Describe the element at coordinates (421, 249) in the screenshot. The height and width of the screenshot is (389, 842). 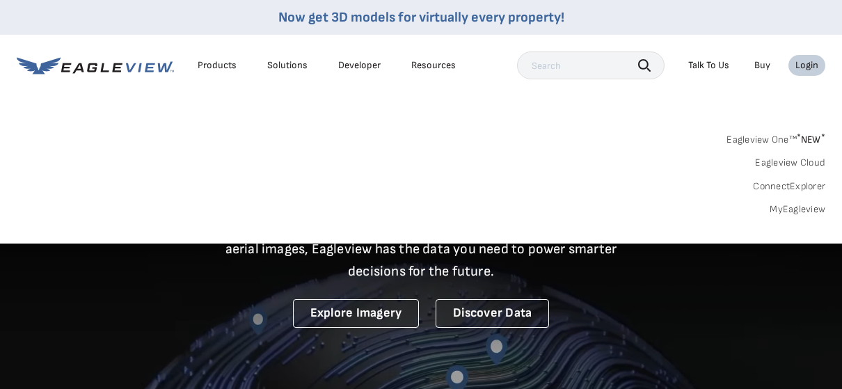
I see `p: A new era starts here. Built on more than 3.5 billion high-resolution aerial images, Eagleview ha...` at that location.